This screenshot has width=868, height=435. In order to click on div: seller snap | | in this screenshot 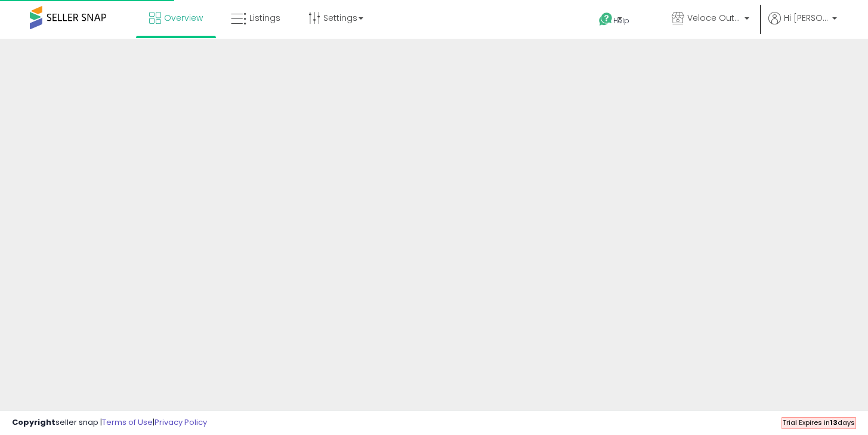, I will do `click(110, 423)`.